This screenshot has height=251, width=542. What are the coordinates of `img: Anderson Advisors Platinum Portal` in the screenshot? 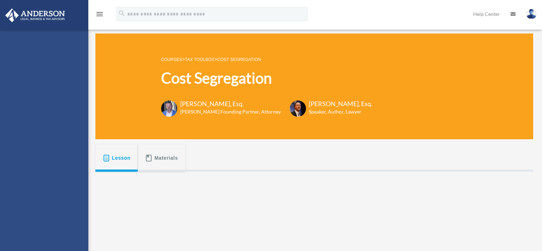 It's located at (35, 15).